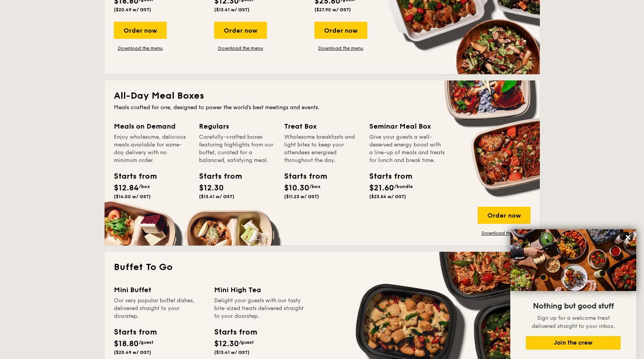 This screenshot has width=644, height=359. What do you see at coordinates (573, 322) in the screenshot?
I see `span: Sign up for a welcome treat delivered straight to your inbox.` at bounding box center [573, 322].